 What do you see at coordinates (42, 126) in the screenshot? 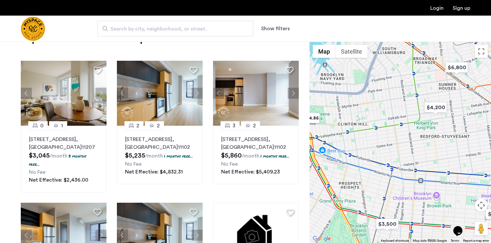
I see `span: 0` at bounding box center [42, 126].